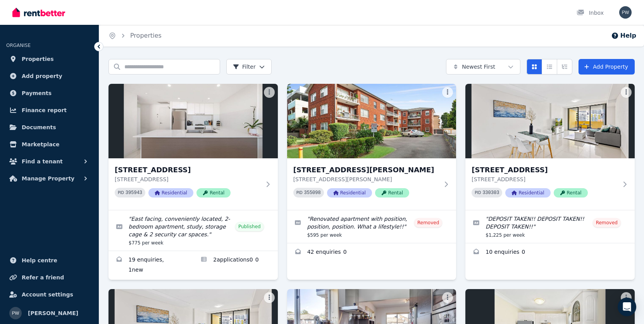  Describe the element at coordinates (42, 76) in the screenshot. I see `span: Add property` at that location.